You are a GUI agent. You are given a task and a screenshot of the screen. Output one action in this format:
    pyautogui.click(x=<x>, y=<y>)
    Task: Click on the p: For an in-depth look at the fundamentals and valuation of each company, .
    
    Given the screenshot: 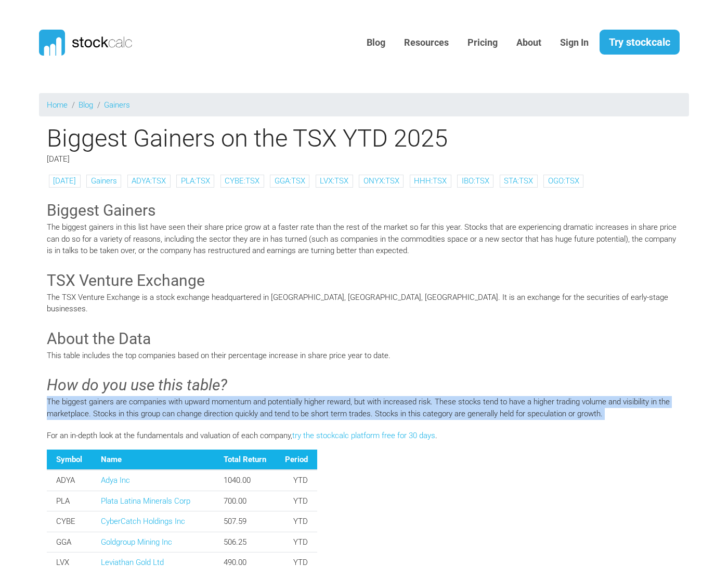 What is the action you would take?
    pyautogui.click(x=364, y=435)
    